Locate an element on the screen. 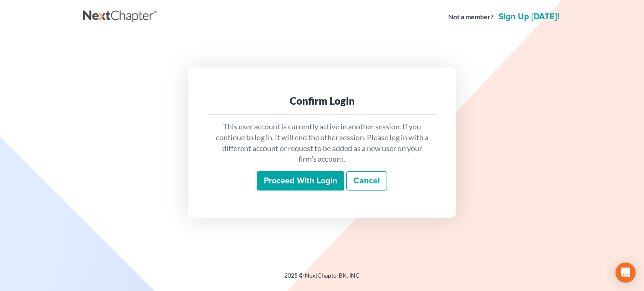 The width and height of the screenshot is (644, 291). input: Proceed with login is located at coordinates (301, 181).